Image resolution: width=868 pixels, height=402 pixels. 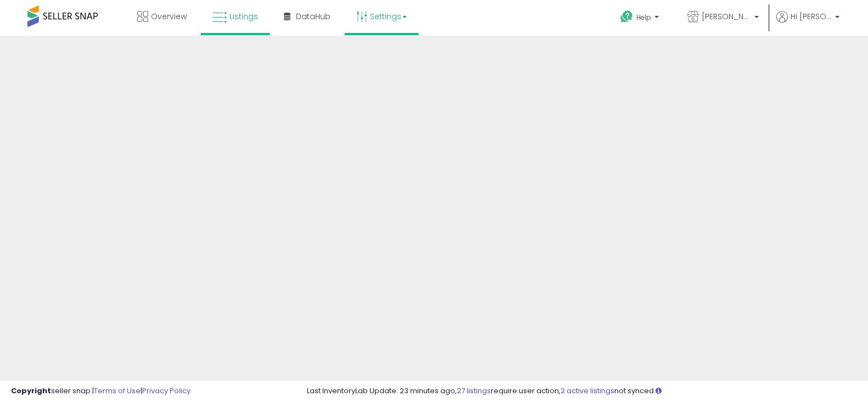 What do you see at coordinates (641, 19) in the screenshot?
I see `a: Help` at bounding box center [641, 19].